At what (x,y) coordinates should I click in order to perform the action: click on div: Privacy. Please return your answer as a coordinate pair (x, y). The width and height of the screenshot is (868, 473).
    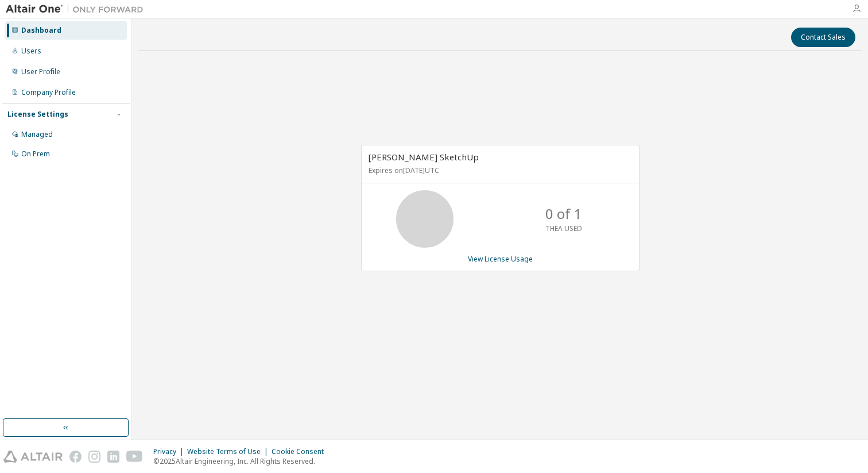
    Looking at the image, I should click on (170, 451).